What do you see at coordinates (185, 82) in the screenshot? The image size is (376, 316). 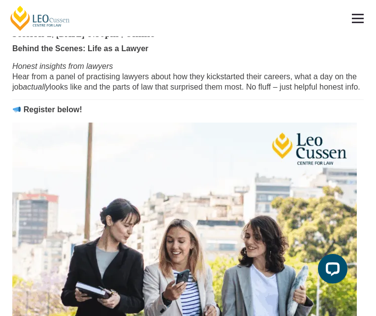 I see `span: Hear from a panel of practising lawyers about how they kickstarted their careers, what a day on t...` at bounding box center [185, 82].